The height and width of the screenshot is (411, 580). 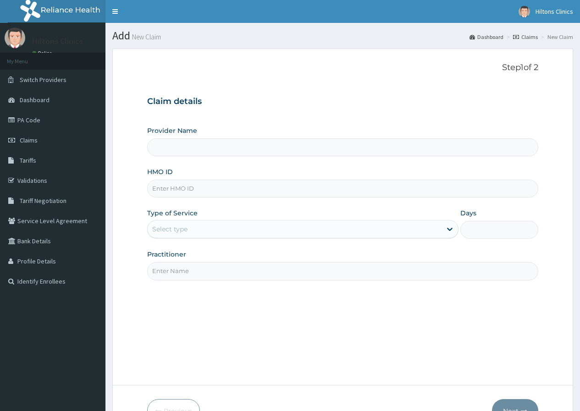 I want to click on p: Hiltons Clinics, so click(x=57, y=41).